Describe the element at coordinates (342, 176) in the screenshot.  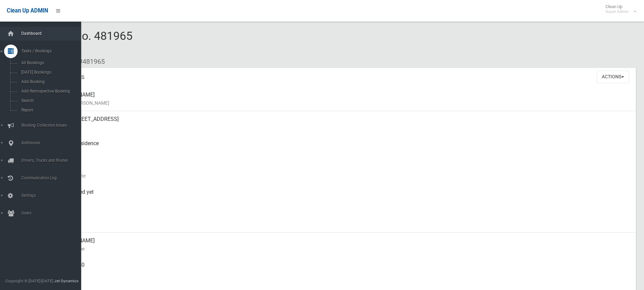
I see `small: Collection Date` at that location.